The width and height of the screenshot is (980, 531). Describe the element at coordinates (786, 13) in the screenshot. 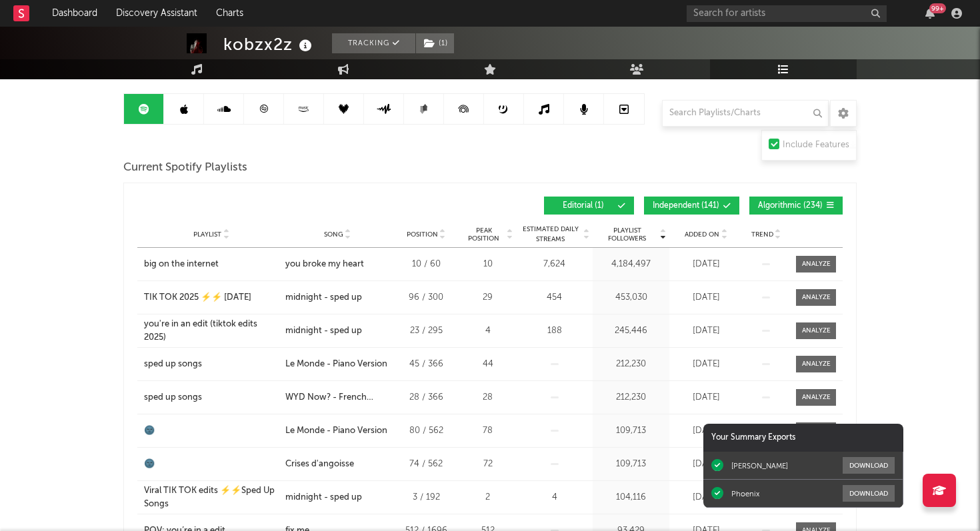

I see `input: Search for artists` at that location.